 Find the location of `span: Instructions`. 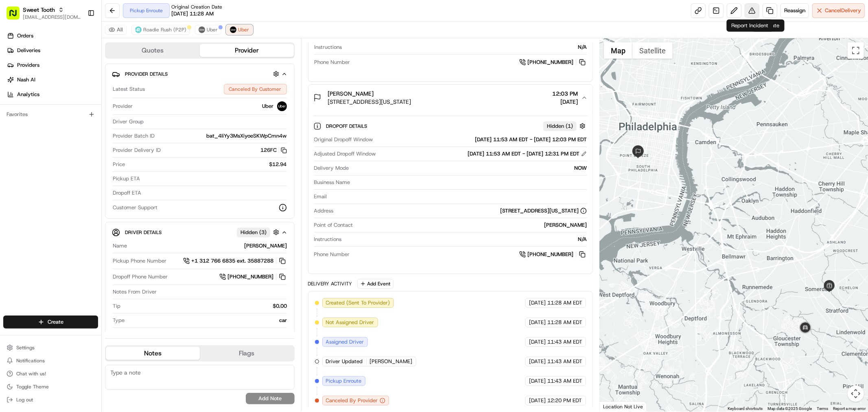

span: Instructions is located at coordinates (328, 239).